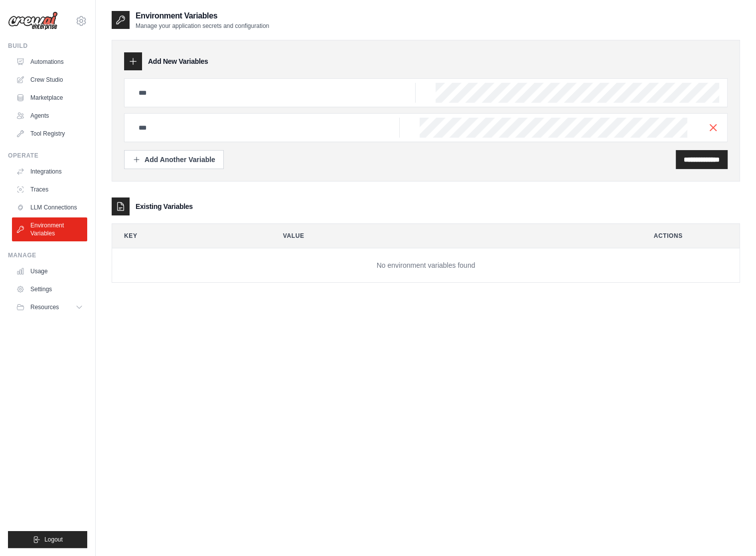 Image resolution: width=756 pixels, height=556 pixels. What do you see at coordinates (174, 159) in the screenshot?
I see `button: Add Another Variable` at bounding box center [174, 159].